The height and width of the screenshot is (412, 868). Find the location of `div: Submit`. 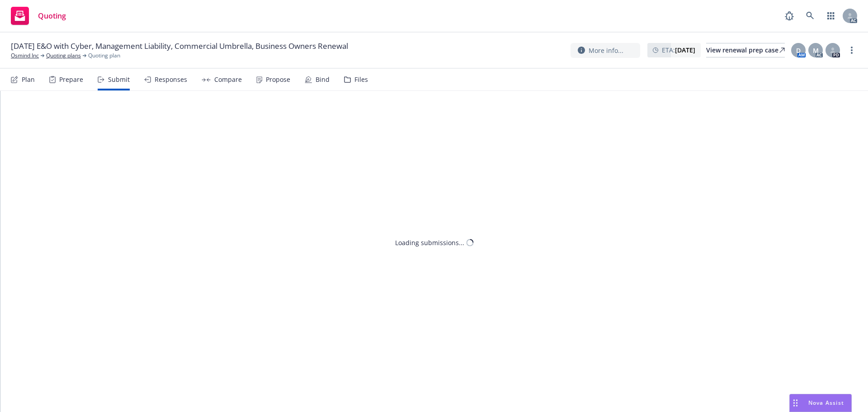

div: Submit is located at coordinates (119, 80).